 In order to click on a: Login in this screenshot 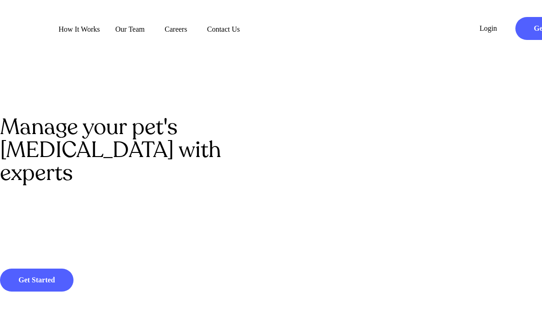, I will do `click(489, 29)`.